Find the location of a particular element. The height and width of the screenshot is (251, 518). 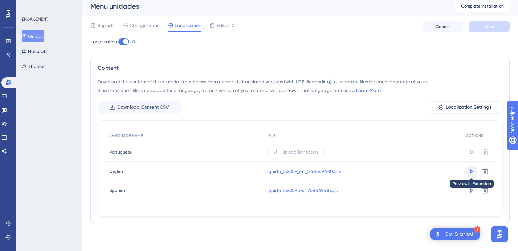

span: Need Help? is located at coordinates (29, 6).